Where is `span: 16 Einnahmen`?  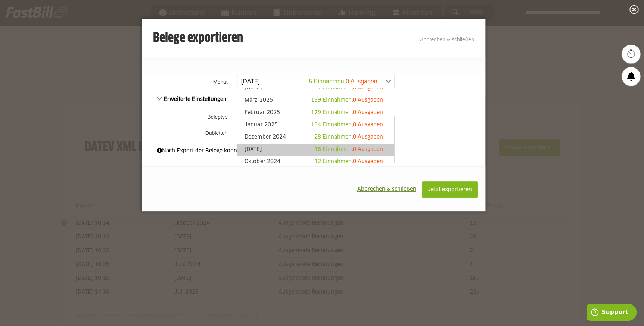
span: 16 Einnahmen is located at coordinates (333, 150).